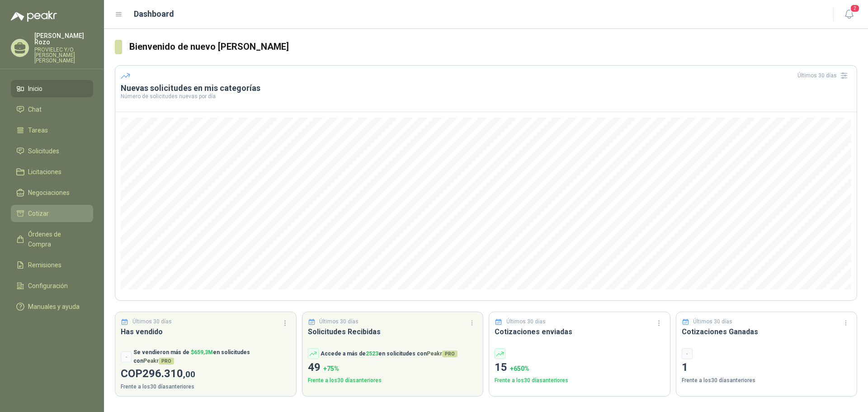  What do you see at coordinates (52, 307) in the screenshot?
I see `a: Manuales y ayuda` at bounding box center [52, 307].